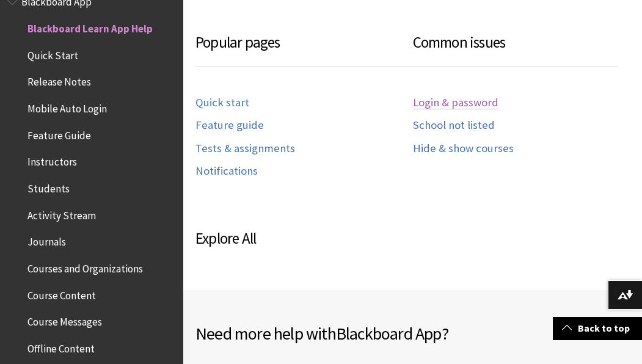 The width and height of the screenshot is (642, 364). I want to click on span: Feature Guide, so click(59, 133).